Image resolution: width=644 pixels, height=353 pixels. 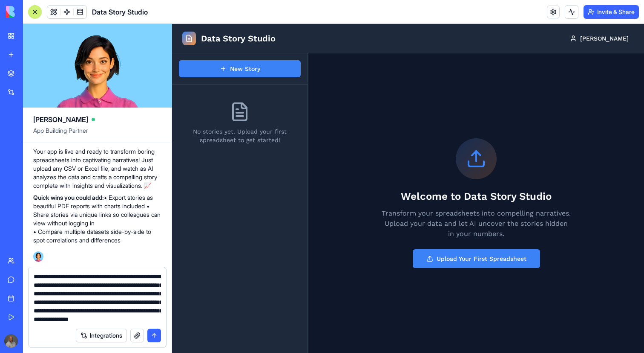 What do you see at coordinates (11, 340) in the screenshot?
I see `img: ACg8ocJ9LCRnNZNAvLf4oYDx-GbEplkB2mZWpQ6VdM4mm5_Wi_xH1EOWxg=s96-c` at bounding box center [11, 340].